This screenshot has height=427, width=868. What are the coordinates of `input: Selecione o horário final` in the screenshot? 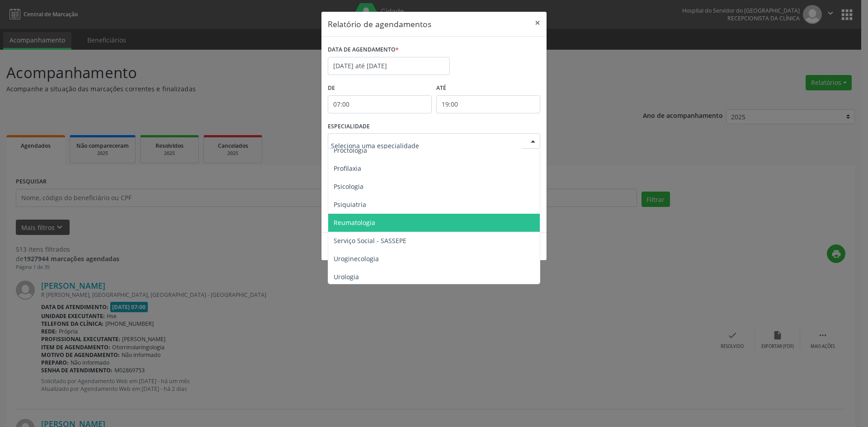 It's located at (488, 104).